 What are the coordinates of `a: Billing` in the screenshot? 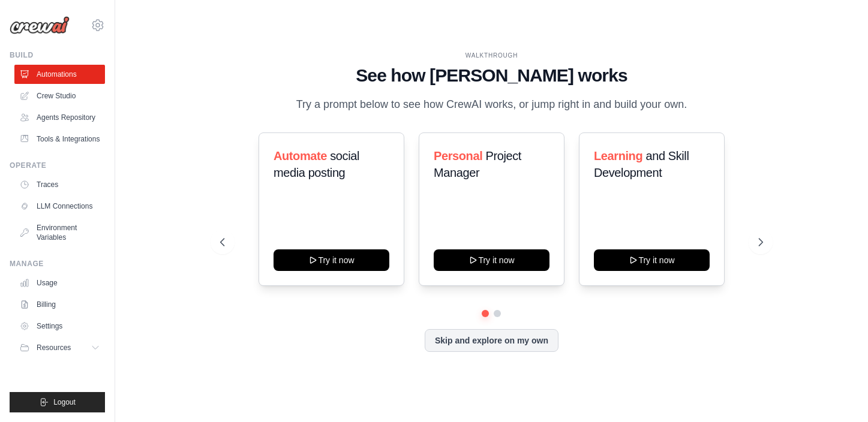 It's located at (59, 304).